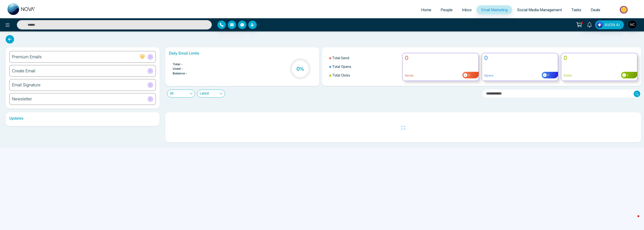 This screenshot has height=230, width=644. I want to click on a: Email Marketing, so click(494, 10).